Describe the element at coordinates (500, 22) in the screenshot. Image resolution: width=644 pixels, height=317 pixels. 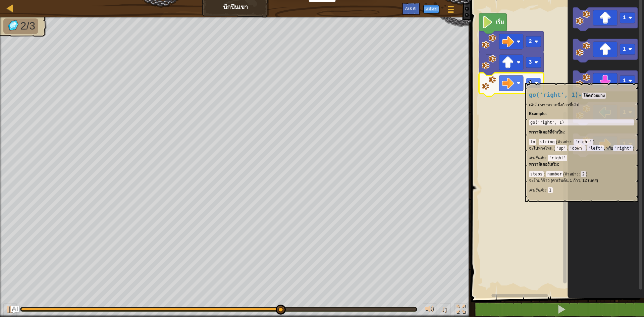
I see `text: เริ่ม` at that location.